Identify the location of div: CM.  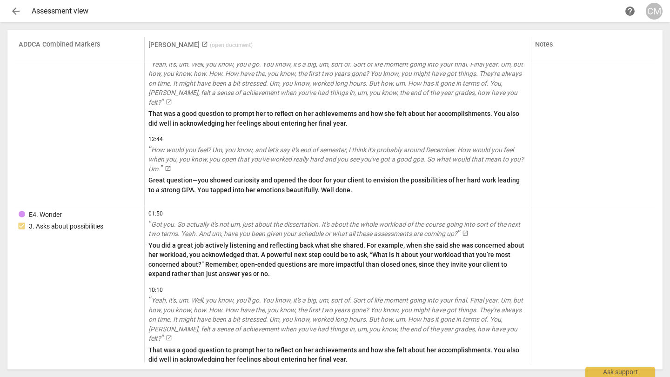
(654, 11).